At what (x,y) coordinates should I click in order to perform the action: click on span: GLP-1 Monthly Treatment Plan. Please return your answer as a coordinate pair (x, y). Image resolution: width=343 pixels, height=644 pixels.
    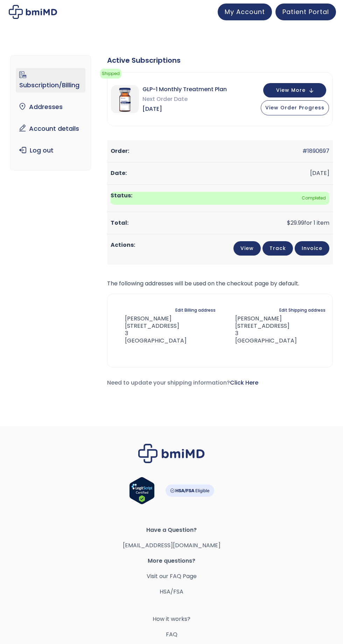
    Looking at the image, I should click on (184, 89).